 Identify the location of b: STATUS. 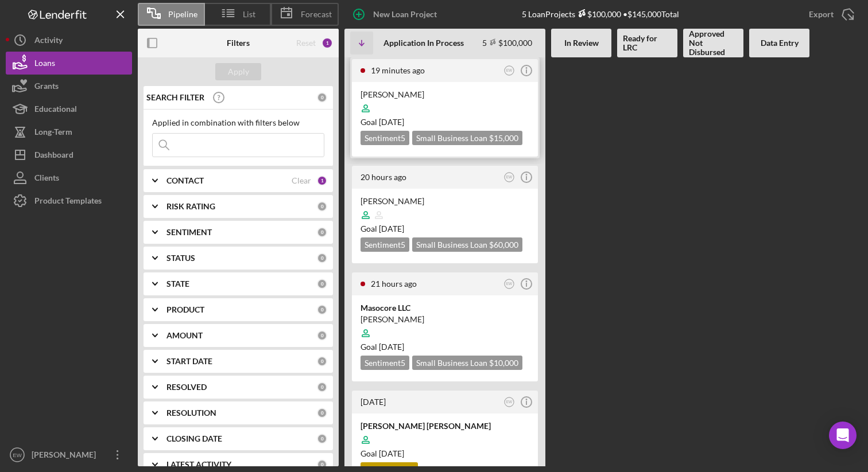
(181, 258).